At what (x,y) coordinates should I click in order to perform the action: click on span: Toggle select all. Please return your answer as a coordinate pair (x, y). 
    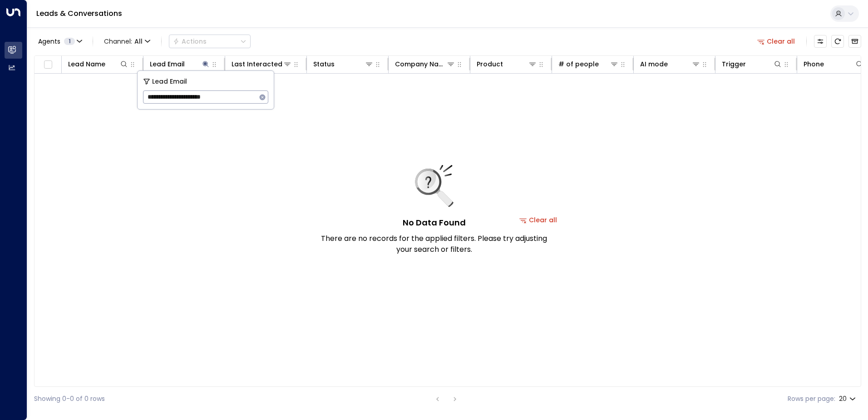
    Looking at the image, I should click on (47, 65).